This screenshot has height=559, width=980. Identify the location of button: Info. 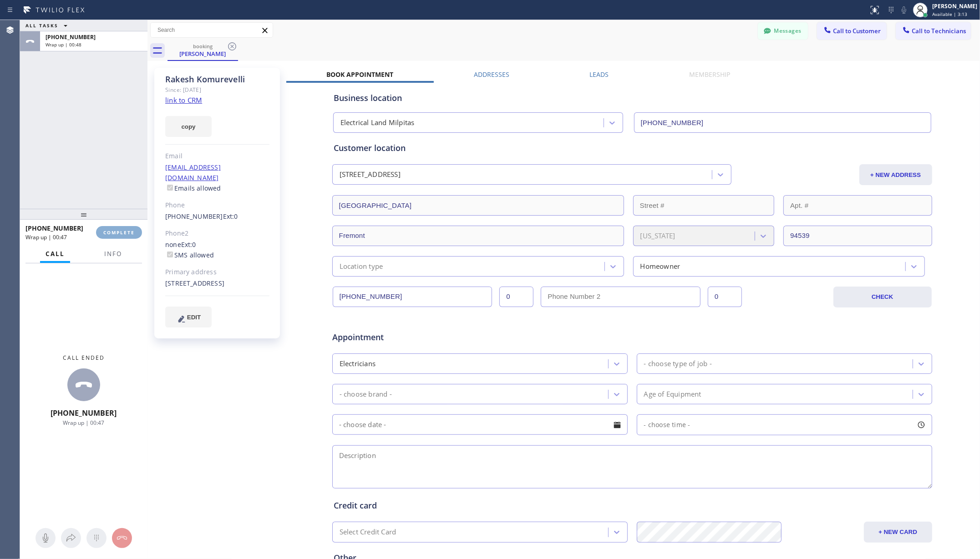
(113, 254).